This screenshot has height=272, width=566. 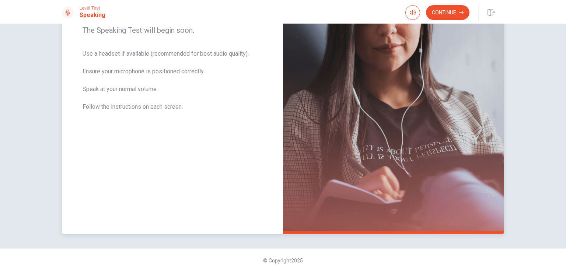 I want to click on span: Level Test, so click(x=92, y=8).